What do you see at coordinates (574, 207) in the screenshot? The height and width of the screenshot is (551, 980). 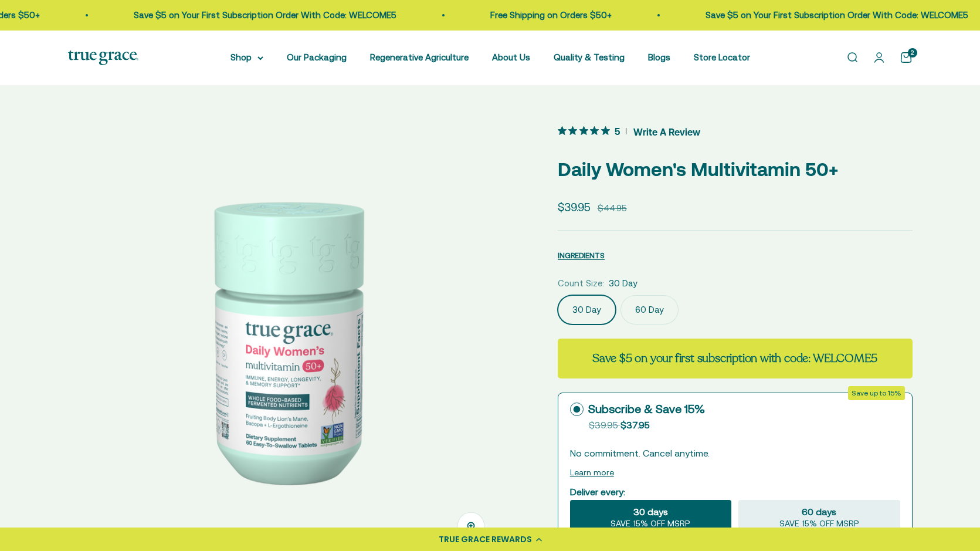 I see `sale-price: $39.95` at bounding box center [574, 207].